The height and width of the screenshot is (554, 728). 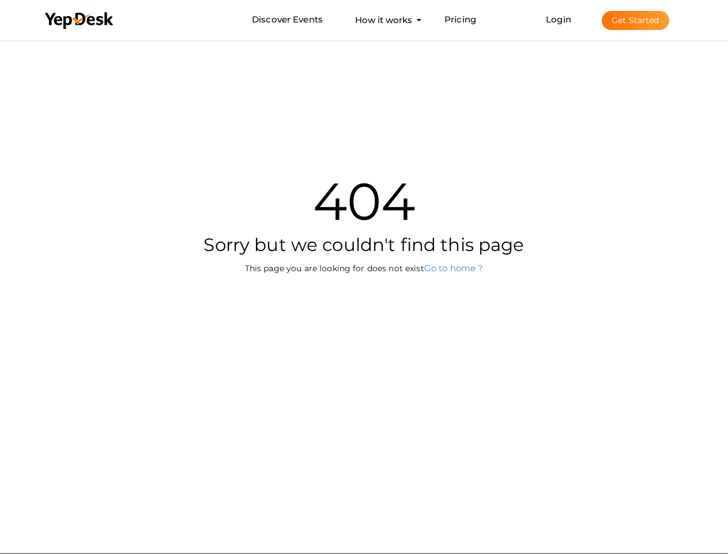 I want to click on h1: 404, so click(x=364, y=201).